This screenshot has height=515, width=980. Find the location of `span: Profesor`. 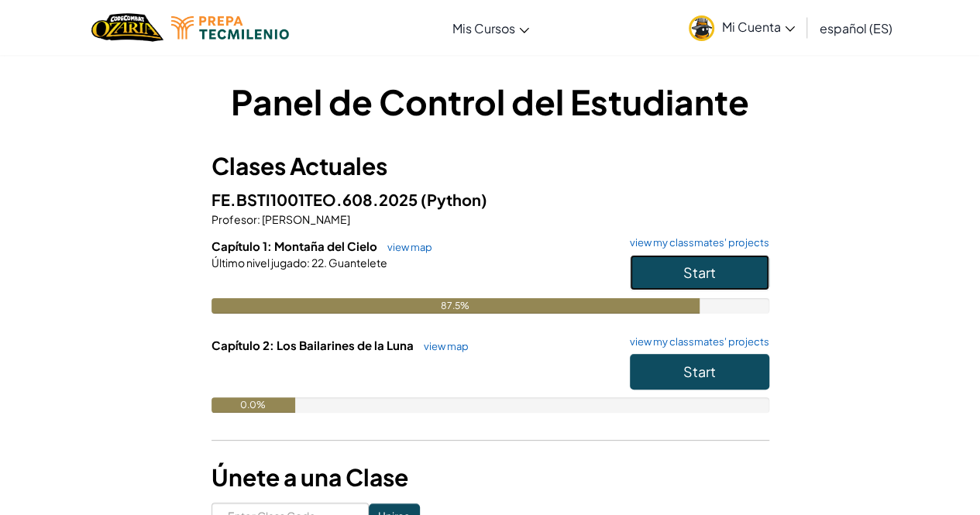

span: Profesor is located at coordinates (234, 220).